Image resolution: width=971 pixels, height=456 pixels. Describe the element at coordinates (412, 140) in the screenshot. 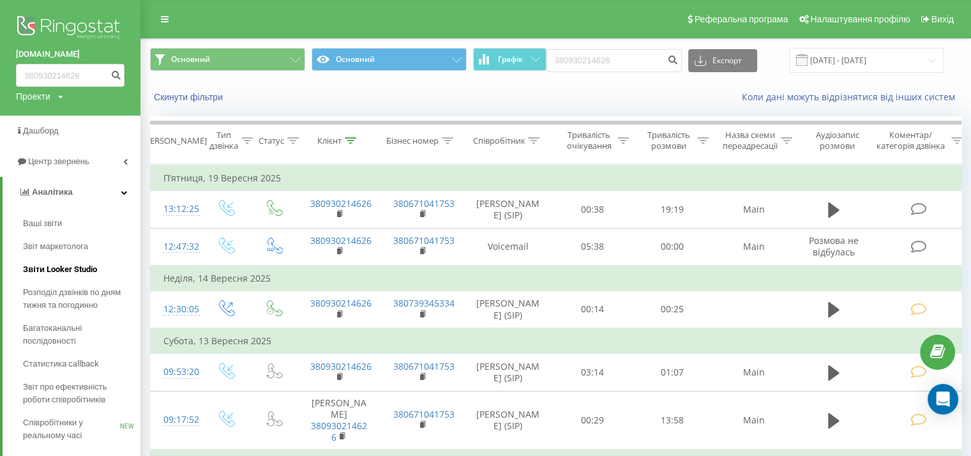

I see `div: Бізнес номер` at that location.